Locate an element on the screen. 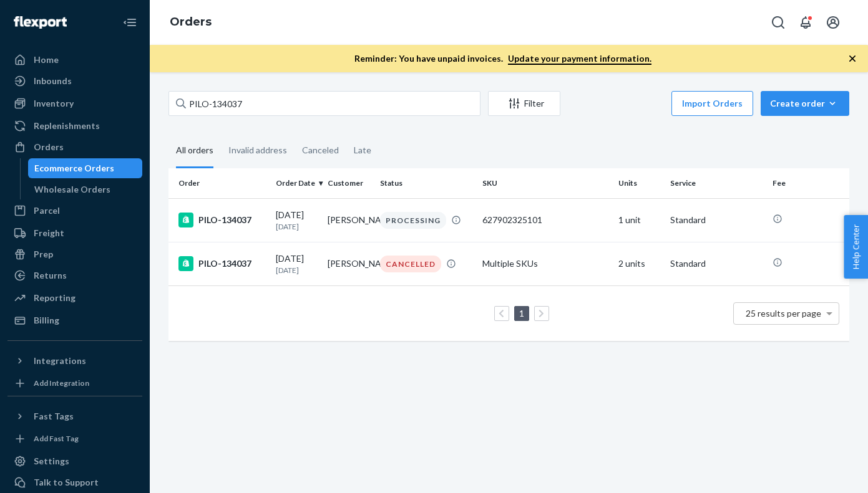  div: Late is located at coordinates (363, 150).